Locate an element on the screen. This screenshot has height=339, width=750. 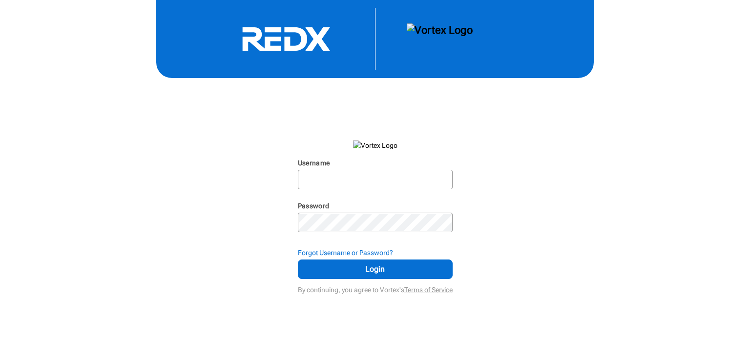
button: Login is located at coordinates (375, 269).